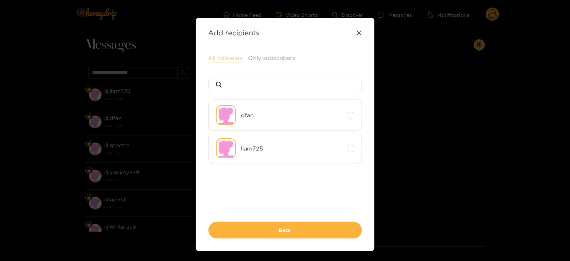  Describe the element at coordinates (285, 230) in the screenshot. I see `button: Back` at that location.